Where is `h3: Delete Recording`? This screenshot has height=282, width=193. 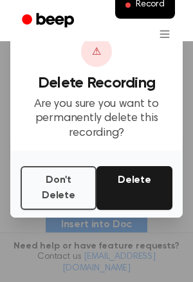
h3: Delete Recording is located at coordinates (97, 83).